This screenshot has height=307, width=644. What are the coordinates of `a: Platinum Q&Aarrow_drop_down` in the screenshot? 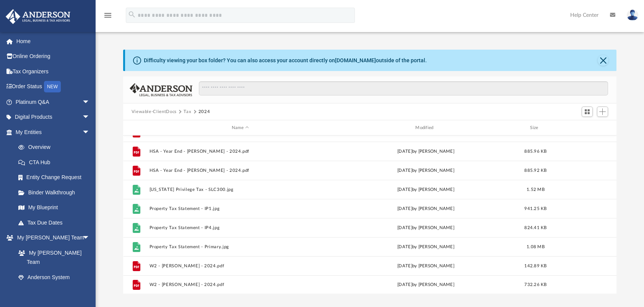 It's located at (53, 102).